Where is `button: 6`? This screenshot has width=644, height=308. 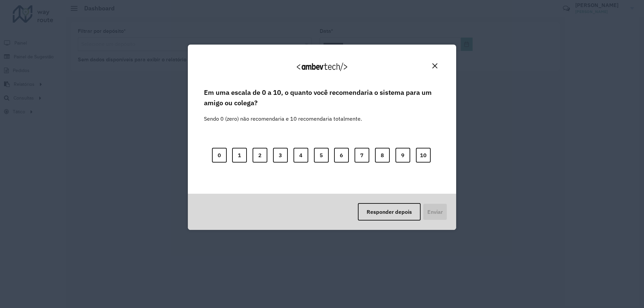
button: 6 is located at coordinates (342, 155).